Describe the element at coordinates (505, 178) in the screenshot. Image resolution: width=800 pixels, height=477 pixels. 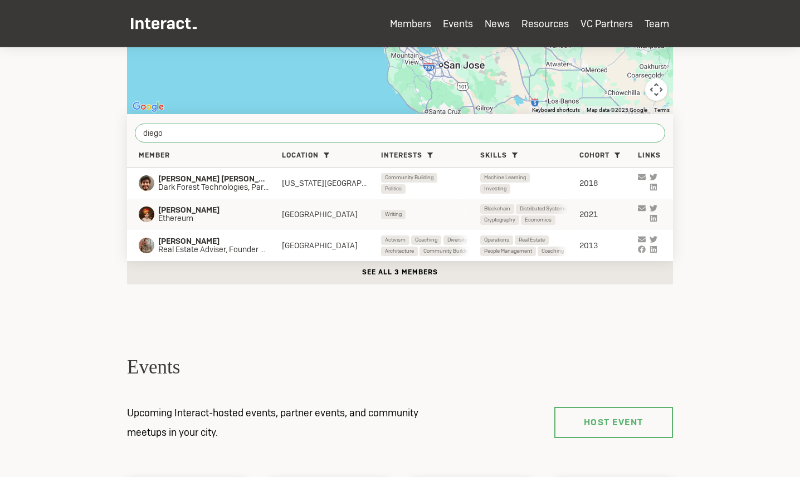
I see `span: Machine Learning` at that location.